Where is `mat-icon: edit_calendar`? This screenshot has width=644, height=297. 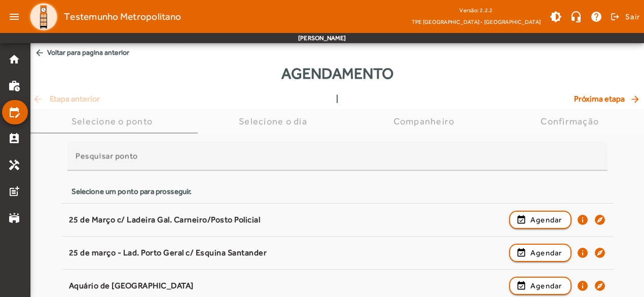 mat-icon: edit_calendar is located at coordinates (14, 112).